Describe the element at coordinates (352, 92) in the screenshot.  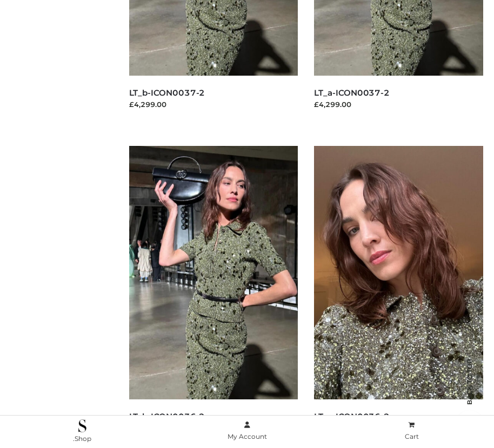
I see `a: LT_a-ICON0037-2` at that location.